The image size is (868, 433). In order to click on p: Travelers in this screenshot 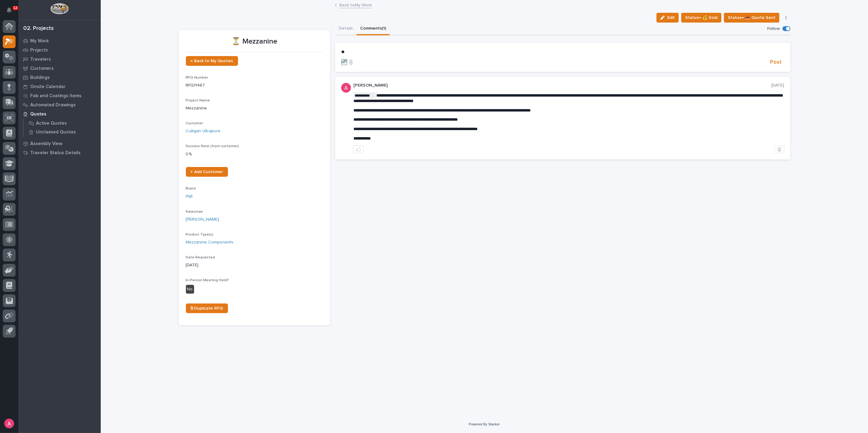, I will do `click(41, 59)`.